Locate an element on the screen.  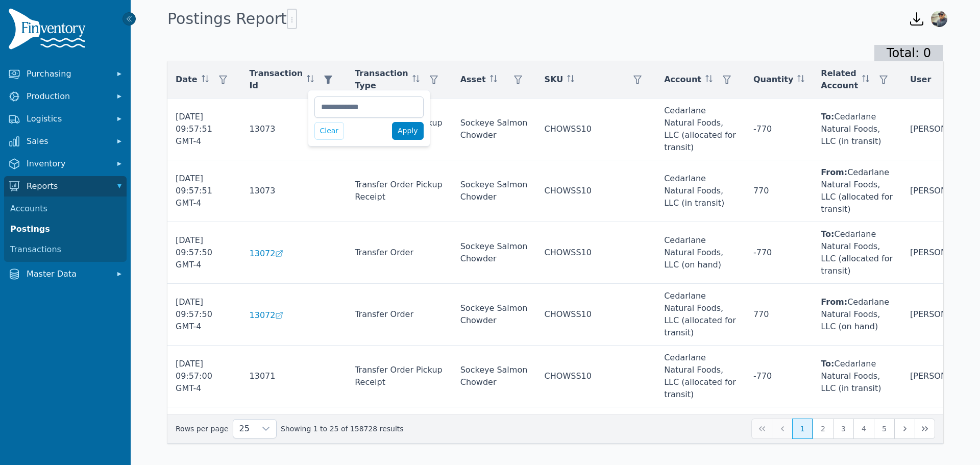
span: Sales is located at coordinates (67, 141).